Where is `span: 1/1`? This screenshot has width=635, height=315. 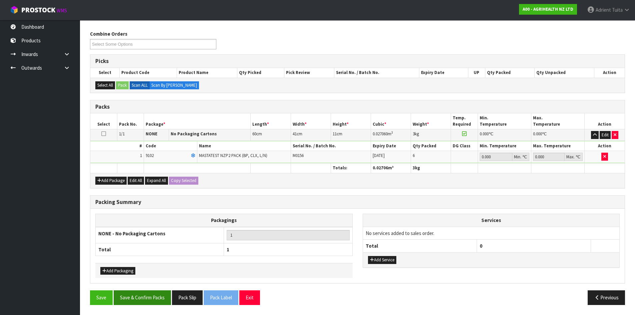
span: 1/1 is located at coordinates (122, 134).